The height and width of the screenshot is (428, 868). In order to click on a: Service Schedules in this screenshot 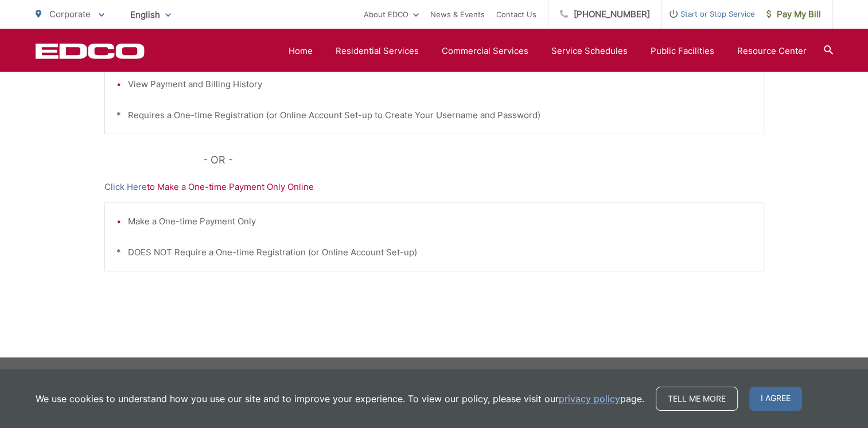, I will do `click(589, 51)`.